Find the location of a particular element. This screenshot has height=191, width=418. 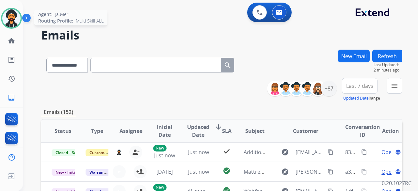

span: Customer Support is located at coordinates (107, 153).